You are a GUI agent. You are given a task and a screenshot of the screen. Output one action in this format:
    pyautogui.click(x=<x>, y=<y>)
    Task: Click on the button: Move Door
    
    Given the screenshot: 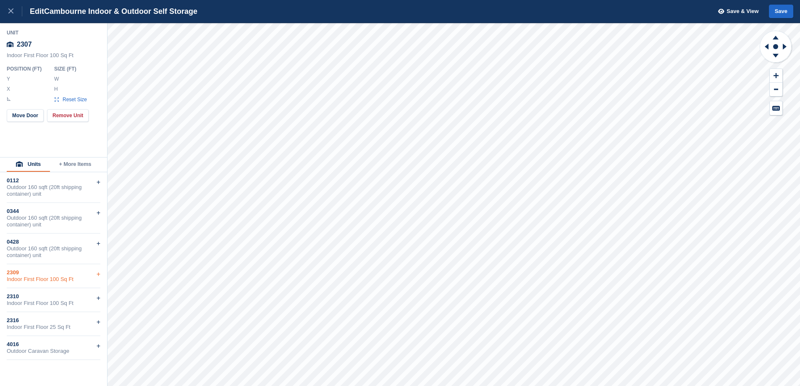 What is the action you would take?
    pyautogui.click(x=25, y=116)
    